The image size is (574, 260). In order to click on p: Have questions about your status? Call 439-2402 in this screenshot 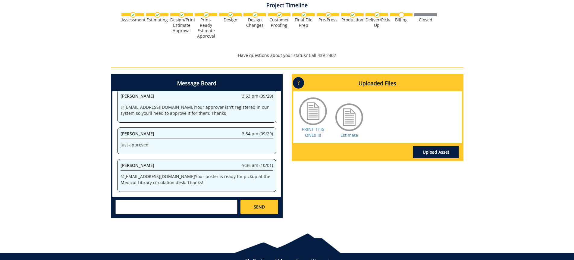, I will do `click(287, 55)`.